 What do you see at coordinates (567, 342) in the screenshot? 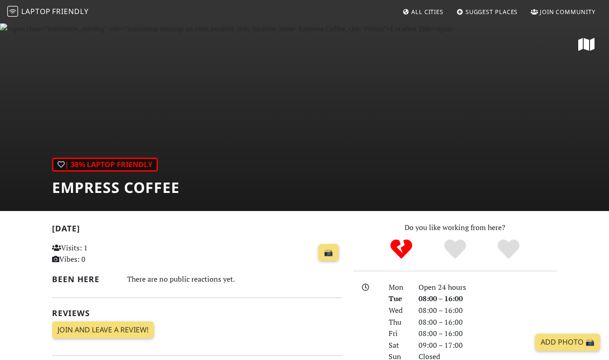
I see `a: Add Photo 📸` at bounding box center [567, 342].